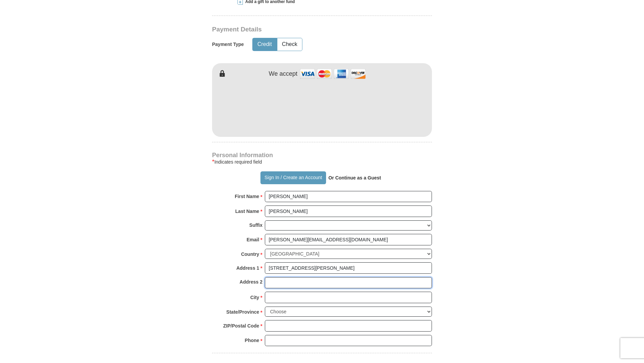 This screenshot has height=363, width=644. What do you see at coordinates (247, 196) in the screenshot?
I see `strong: First Name` at bounding box center [247, 196].